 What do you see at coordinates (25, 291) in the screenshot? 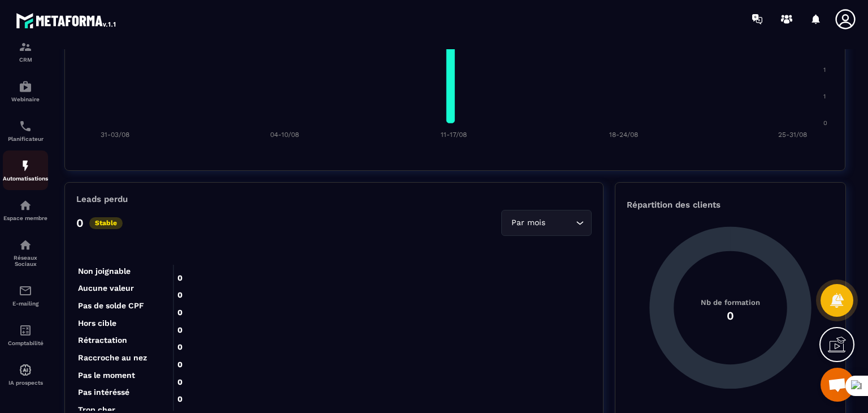
I see `img: email` at bounding box center [25, 291].